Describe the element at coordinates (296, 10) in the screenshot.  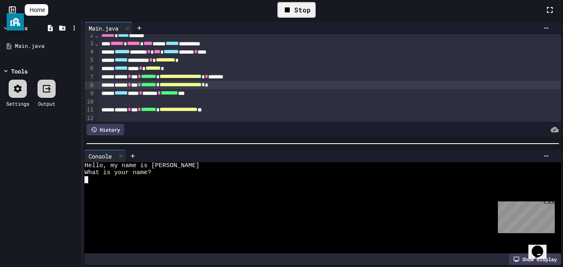
I see `div: Stop` at that location.